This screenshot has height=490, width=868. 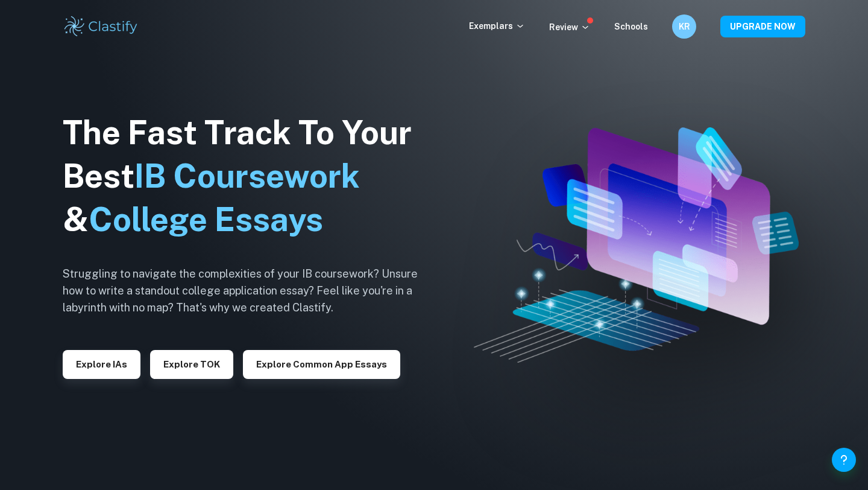 I want to click on h6: KR, so click(x=684, y=26).